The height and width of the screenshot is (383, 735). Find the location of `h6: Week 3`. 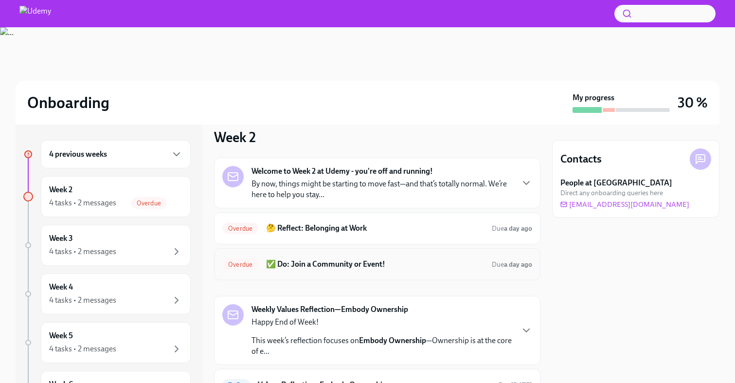

h6: Week 3 is located at coordinates (61, 238).